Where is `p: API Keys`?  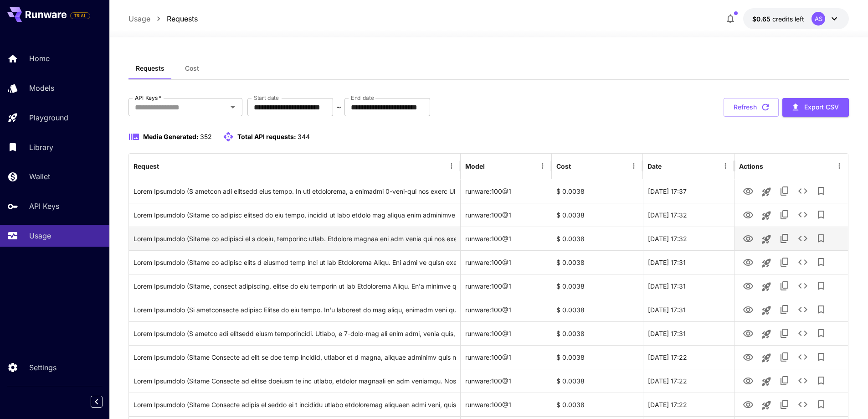 p: API Keys is located at coordinates (44, 206).